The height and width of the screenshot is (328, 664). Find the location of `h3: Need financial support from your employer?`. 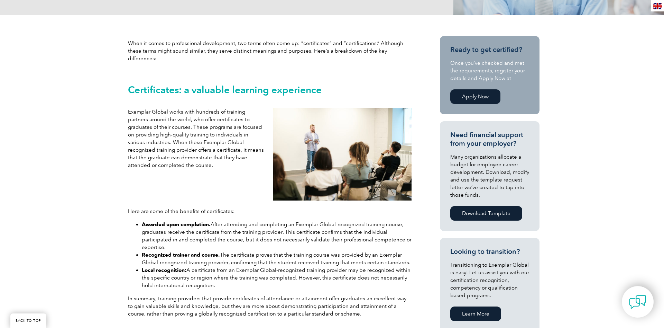

h3: Need financial support from your employer? is located at coordinates (490, 139).